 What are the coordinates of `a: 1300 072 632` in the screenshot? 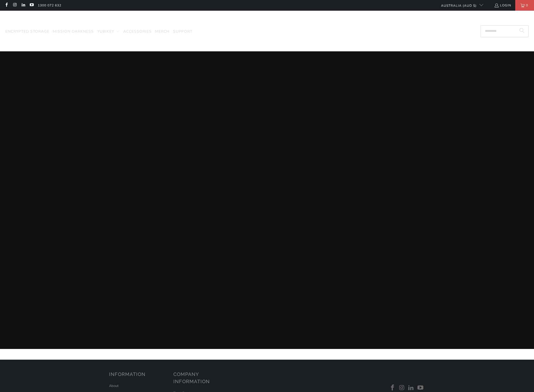 It's located at (49, 5).